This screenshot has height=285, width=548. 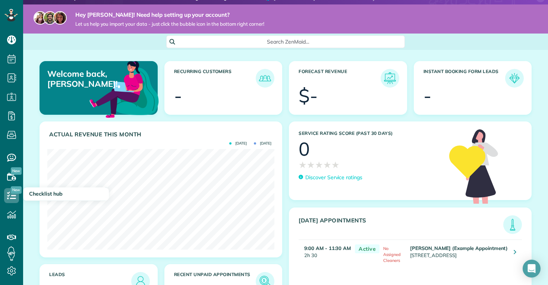 What do you see at coordinates (327, 248) in the screenshot?
I see `strong: 9:00 AM - 11:30 AM` at bounding box center [327, 248].